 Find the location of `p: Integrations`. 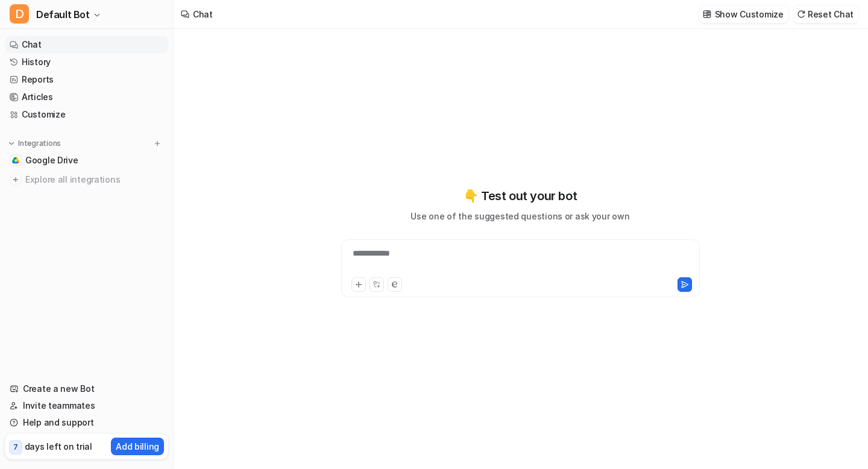

p: Integrations is located at coordinates (39, 144).